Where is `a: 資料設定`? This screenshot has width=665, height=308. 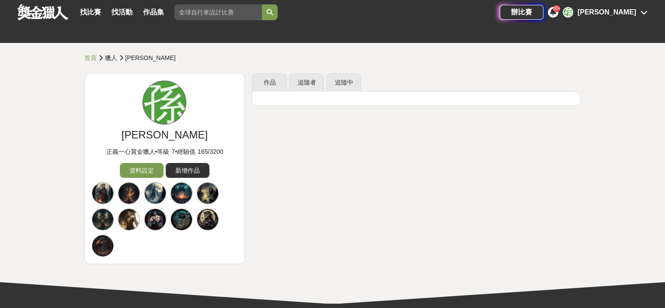
a: 資料設定 is located at coordinates (142, 170).